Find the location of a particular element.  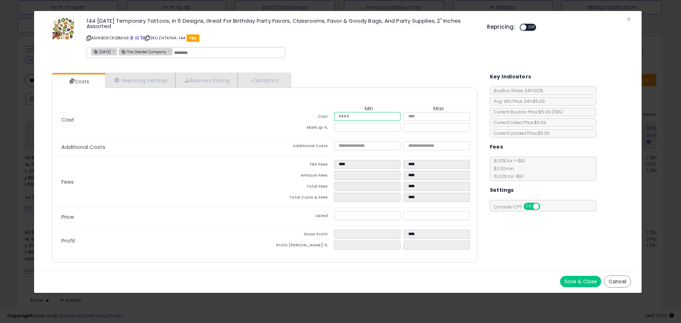

span: $0.30 min is located at coordinates (502, 168).